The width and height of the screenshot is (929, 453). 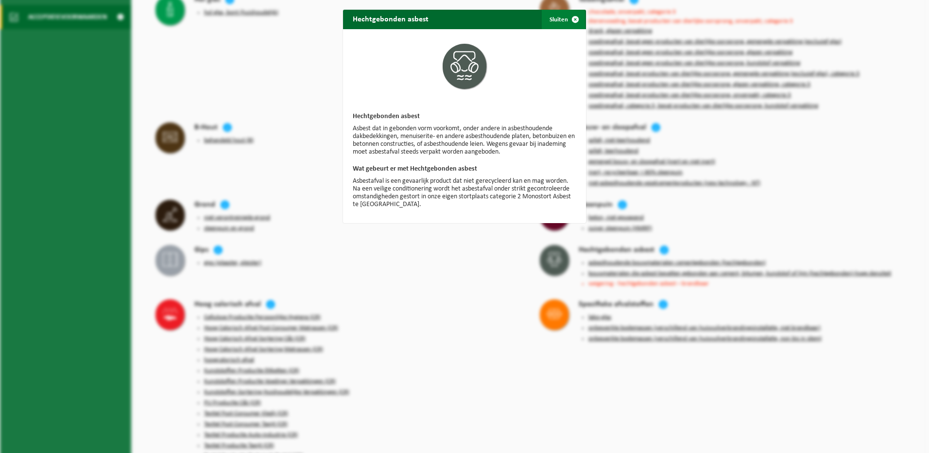 What do you see at coordinates (465, 117) in the screenshot?
I see `h3: Hechtgebonden asbest` at bounding box center [465, 117].